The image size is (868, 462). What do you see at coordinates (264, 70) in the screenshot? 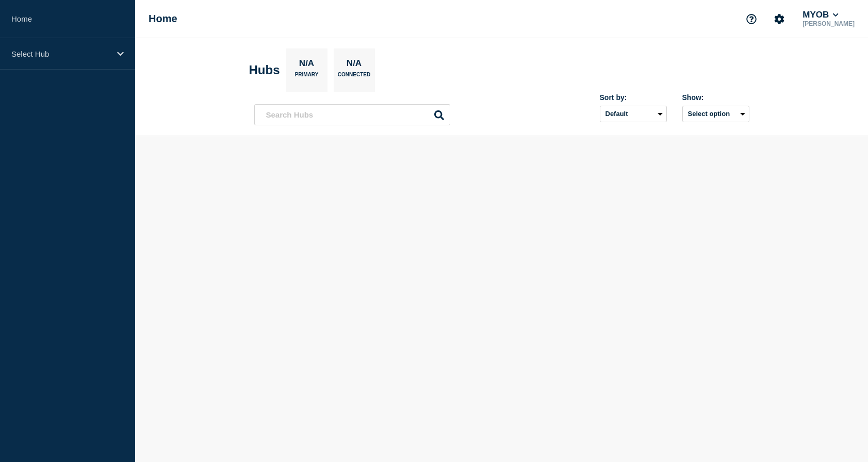
I see `h2: Hubs` at bounding box center [264, 70].